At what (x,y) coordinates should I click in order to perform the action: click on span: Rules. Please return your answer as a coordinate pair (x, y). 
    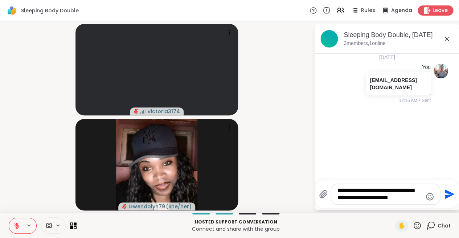
    Looking at the image, I should click on (368, 11).